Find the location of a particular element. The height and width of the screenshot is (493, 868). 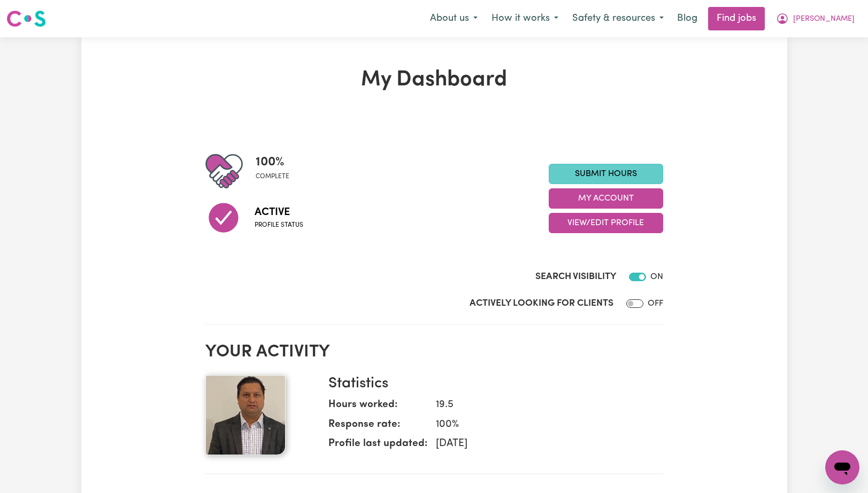

dd: 19.5 is located at coordinates (541, 406).